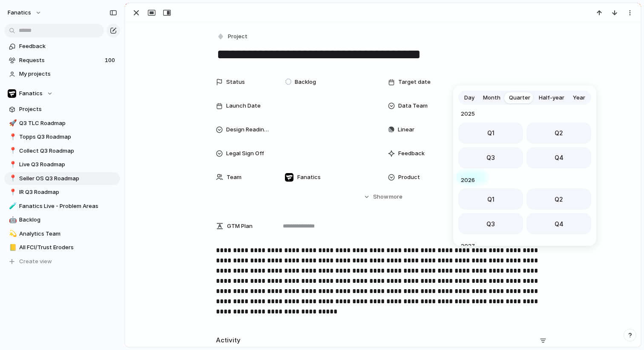 Image resolution: width=644 pixels, height=350 pixels. What do you see at coordinates (551, 98) in the screenshot?
I see `button: Half-year` at bounding box center [551, 98].